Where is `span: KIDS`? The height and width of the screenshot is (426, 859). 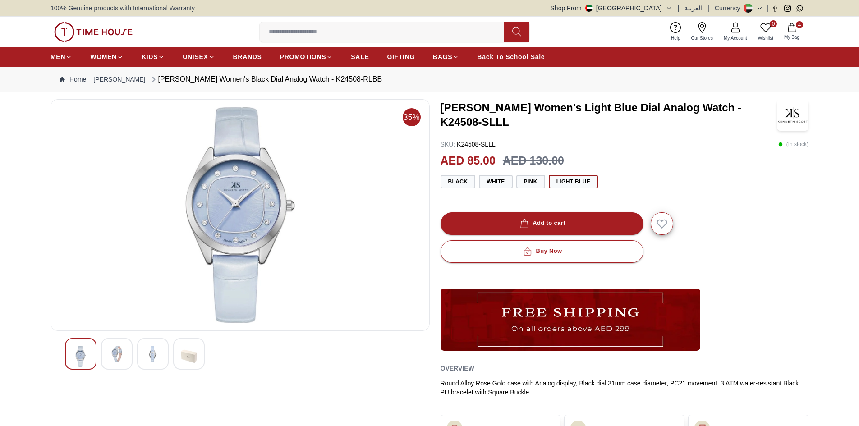 span: KIDS is located at coordinates (150, 57).